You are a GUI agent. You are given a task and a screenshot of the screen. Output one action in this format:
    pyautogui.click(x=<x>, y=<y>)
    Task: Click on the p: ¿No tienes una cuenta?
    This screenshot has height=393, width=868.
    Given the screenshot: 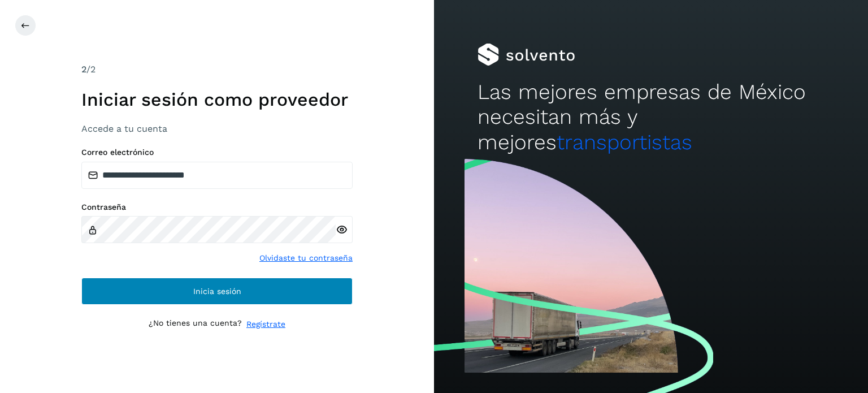 What is the action you would take?
    pyautogui.click(x=195, y=324)
    